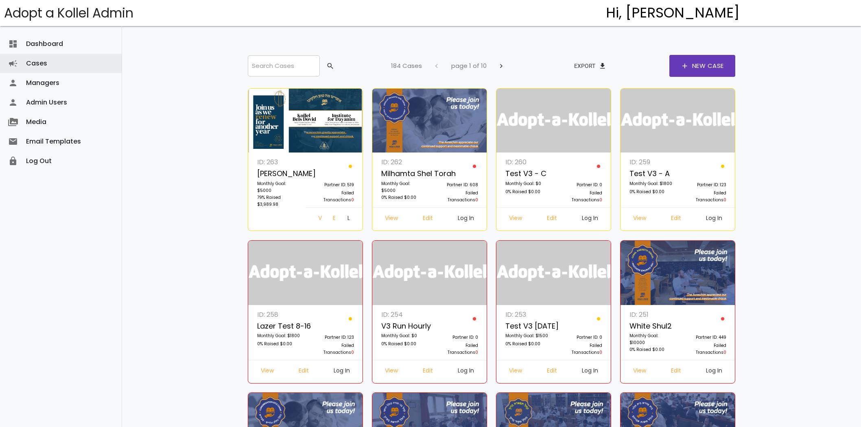  I want to click on p: Test v3 - c, so click(527, 174).